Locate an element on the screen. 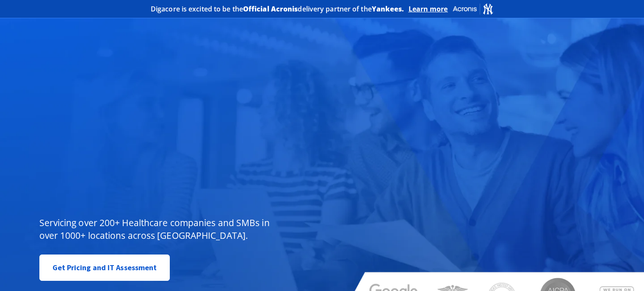  b: Yankees. is located at coordinates (388, 9).